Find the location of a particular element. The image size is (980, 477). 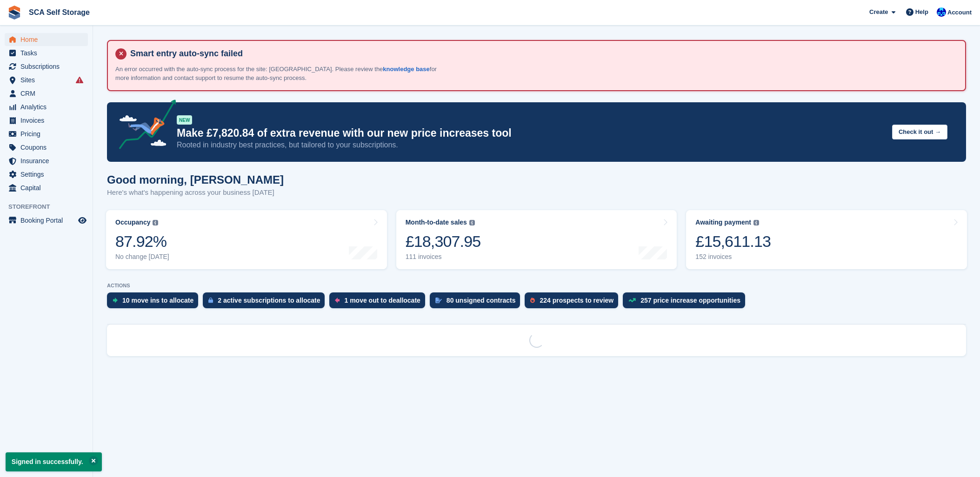

p: Signed in successfully. is located at coordinates (54, 462).